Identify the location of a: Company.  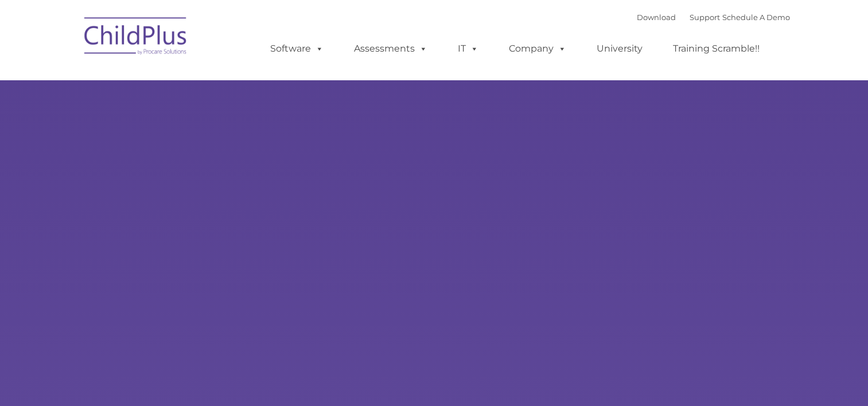
(537, 49).